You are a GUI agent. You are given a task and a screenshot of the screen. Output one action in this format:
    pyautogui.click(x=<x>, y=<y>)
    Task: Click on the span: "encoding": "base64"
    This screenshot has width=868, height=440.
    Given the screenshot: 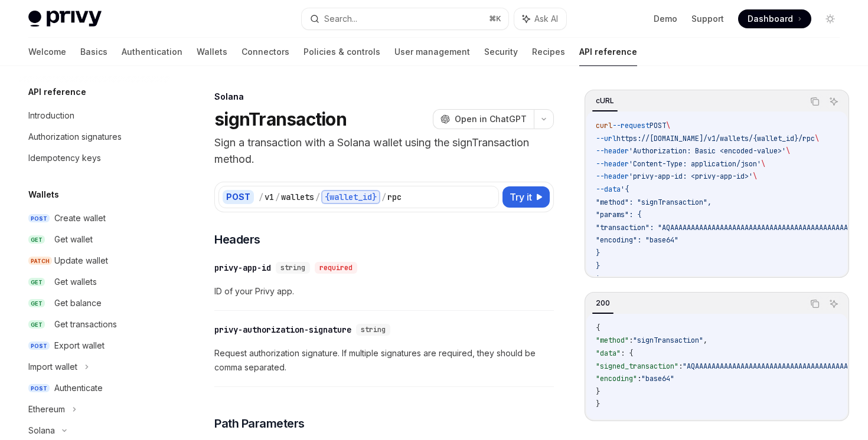 What is the action you would take?
    pyautogui.click(x=637, y=240)
    